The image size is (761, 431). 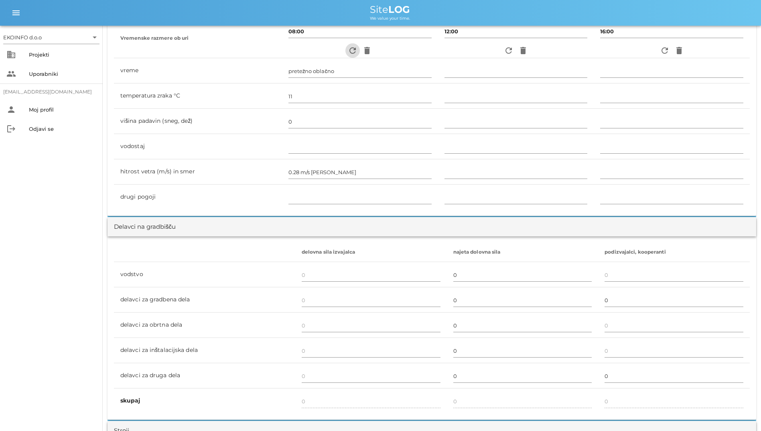 What do you see at coordinates (16, 13) in the screenshot?
I see `i: menu` at bounding box center [16, 13].